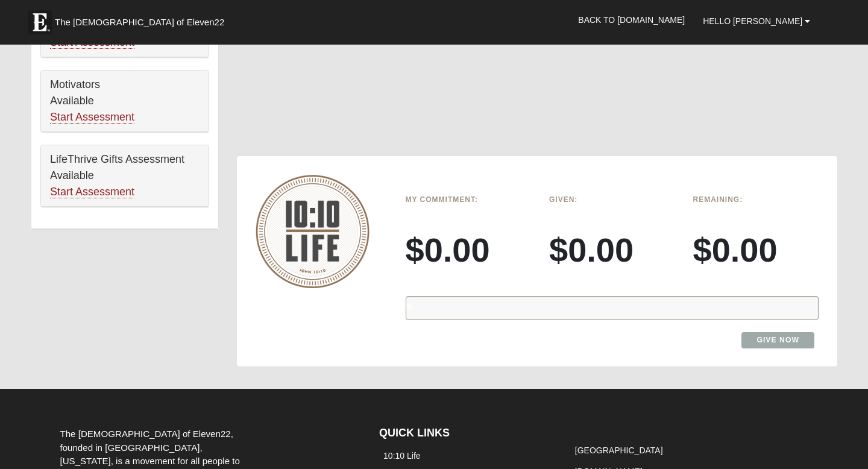 The image size is (868, 469). Describe the element at coordinates (312, 232) in the screenshot. I see `img: 10-10-Life-logo-round-no-scripture.png` at that location.